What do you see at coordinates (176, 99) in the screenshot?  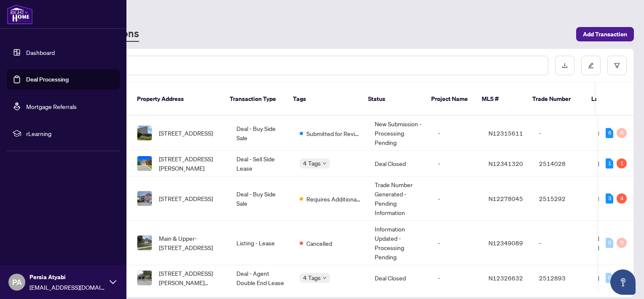 I see `th: Property Address` at bounding box center [176, 99].